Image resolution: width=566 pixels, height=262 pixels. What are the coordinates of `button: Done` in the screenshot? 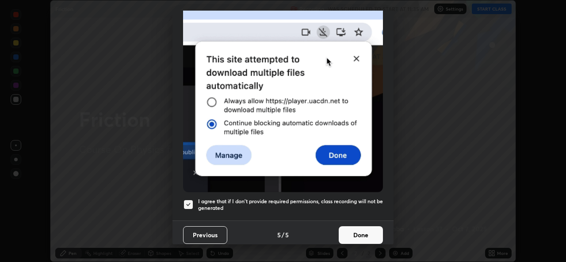 It's located at (361, 235).